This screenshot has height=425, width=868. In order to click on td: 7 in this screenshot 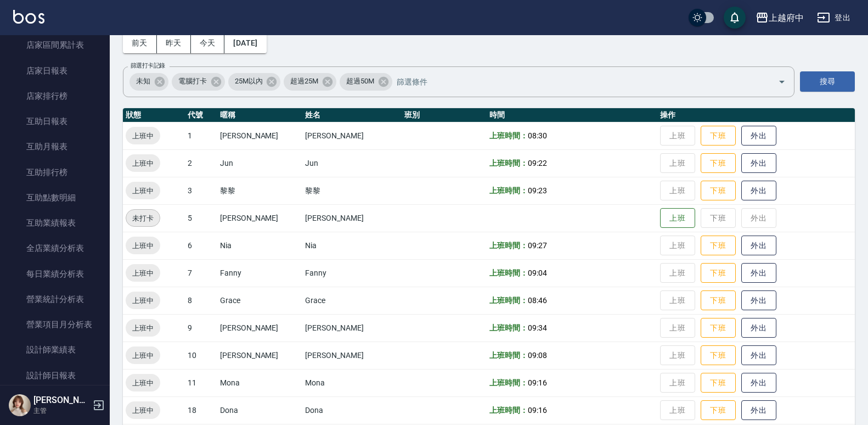, I will do `click(201, 273)`.